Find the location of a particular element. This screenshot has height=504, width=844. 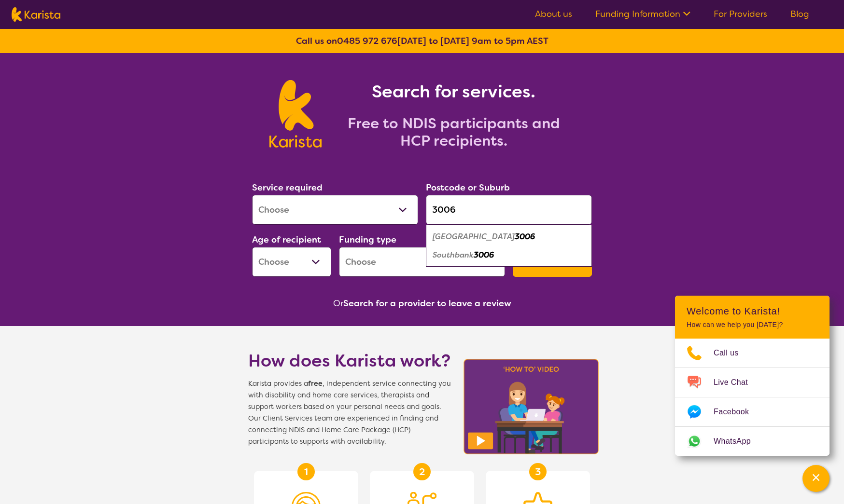

div: Southbank 3006 is located at coordinates (509, 255).